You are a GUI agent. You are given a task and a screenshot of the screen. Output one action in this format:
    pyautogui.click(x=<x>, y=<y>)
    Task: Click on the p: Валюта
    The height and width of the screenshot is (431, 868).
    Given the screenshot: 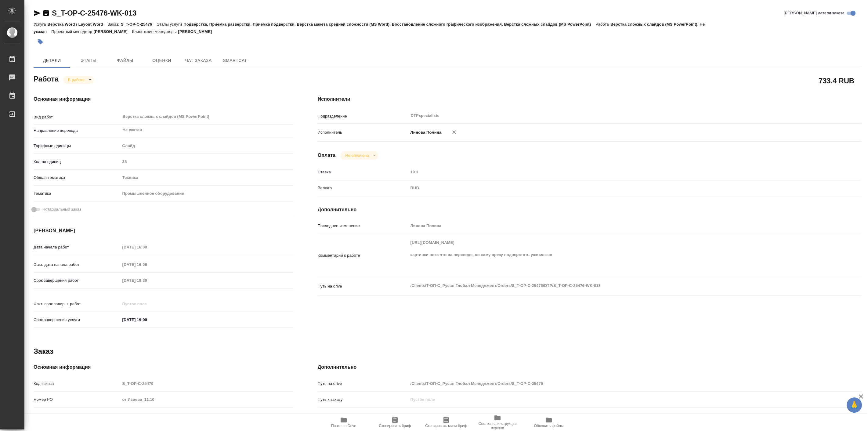 What is the action you would take?
    pyautogui.click(x=363, y=188)
    